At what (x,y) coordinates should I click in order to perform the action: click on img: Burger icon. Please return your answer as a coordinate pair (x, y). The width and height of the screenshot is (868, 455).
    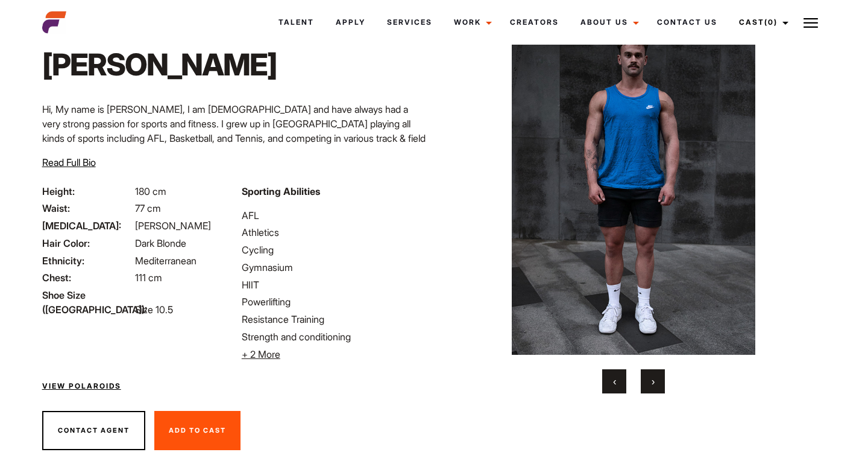
    Looking at the image, I should click on (810, 23).